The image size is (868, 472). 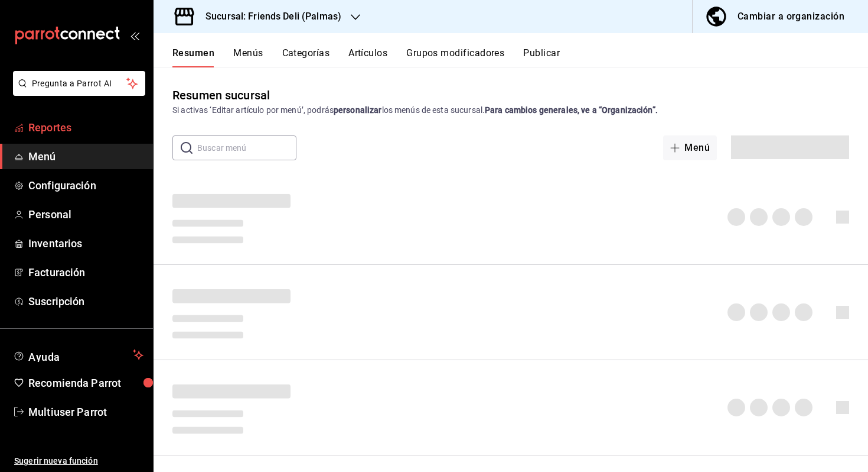 I want to click on span: Facturación, so click(x=86, y=272).